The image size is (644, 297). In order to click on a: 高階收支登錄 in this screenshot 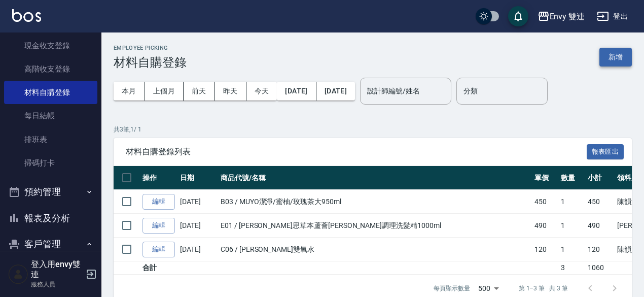, I will do `click(51, 69)`.